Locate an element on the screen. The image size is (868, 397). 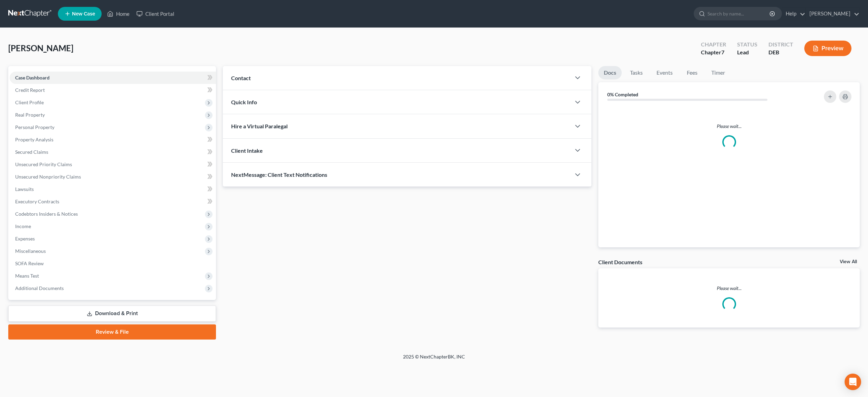
a: Executory Contracts is located at coordinates (112, 202).